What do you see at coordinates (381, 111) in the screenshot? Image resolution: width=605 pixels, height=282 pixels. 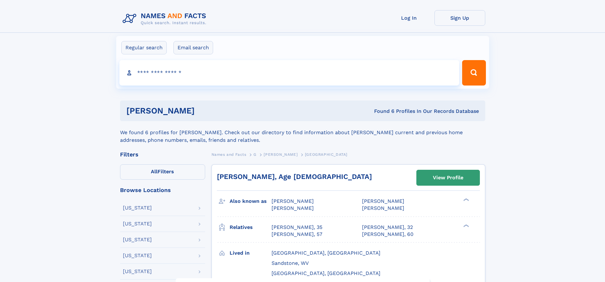 I see `div: Found 6 Profiles In Our Records Database` at bounding box center [381, 111].